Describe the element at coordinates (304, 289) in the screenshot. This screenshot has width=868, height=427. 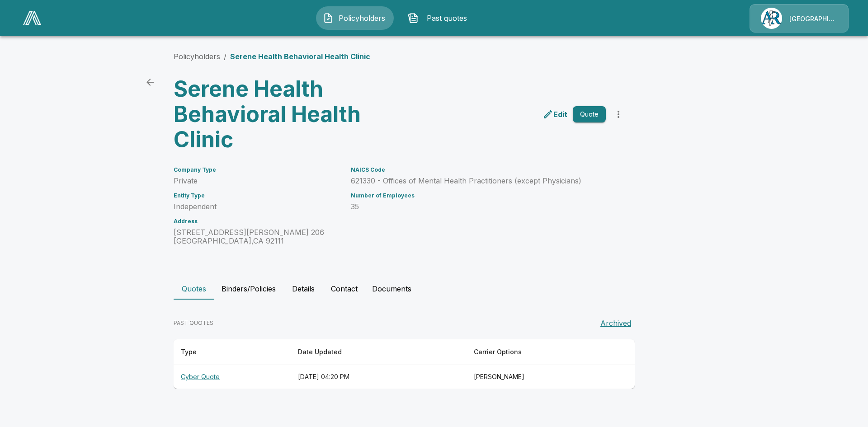
I see `button: Details` at that location.